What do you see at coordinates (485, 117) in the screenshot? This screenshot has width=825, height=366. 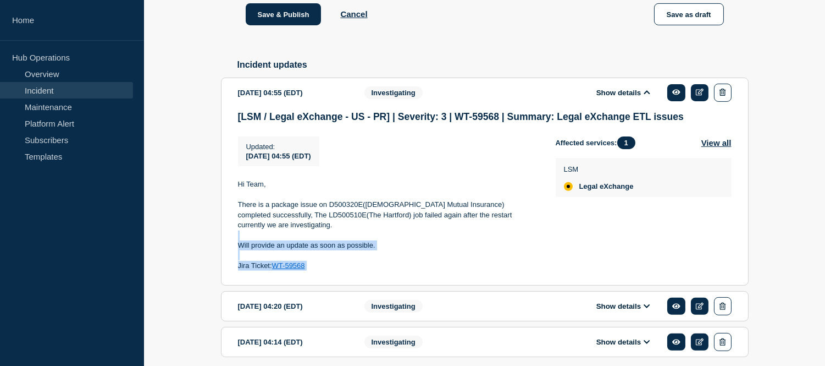 I see `h3: [LSM / Legal eXchange - US - PR] | Severity: 3 | WT-59568 | Summary: Legal eXchange ETL issues` at bounding box center [485, 117].